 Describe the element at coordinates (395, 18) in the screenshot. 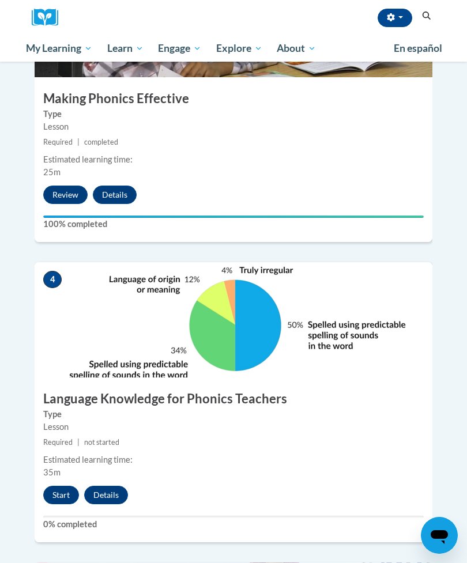

I see `button: Account Settings` at that location.